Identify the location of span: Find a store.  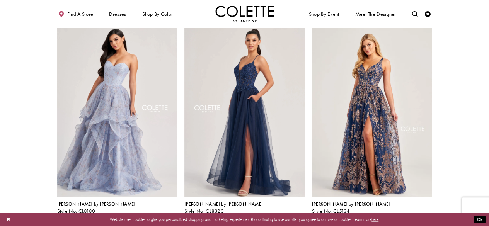
(80, 14).